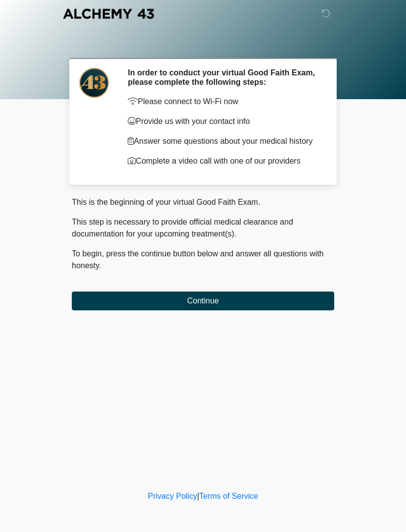  I want to click on button: Continue, so click(203, 301).